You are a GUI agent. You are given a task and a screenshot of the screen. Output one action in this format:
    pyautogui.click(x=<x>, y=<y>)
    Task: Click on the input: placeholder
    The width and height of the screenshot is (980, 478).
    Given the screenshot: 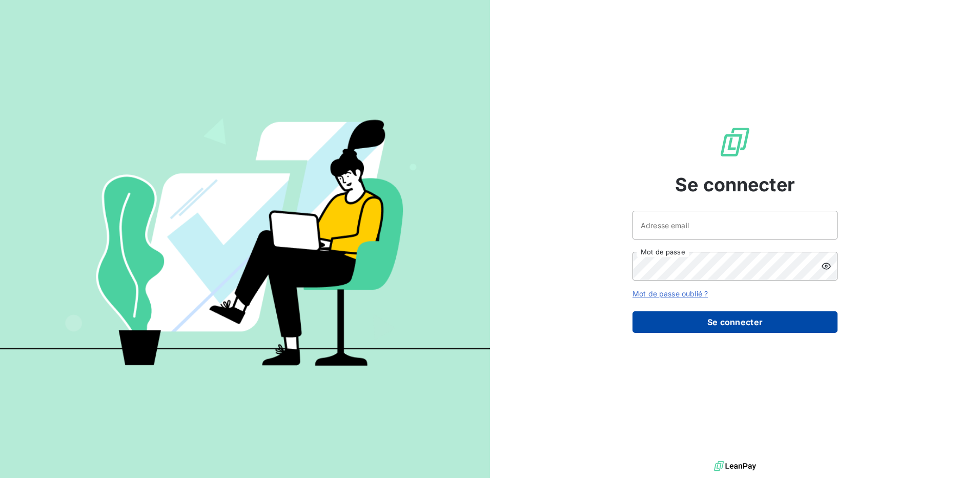 What is the action you would take?
    pyautogui.click(x=735, y=226)
    